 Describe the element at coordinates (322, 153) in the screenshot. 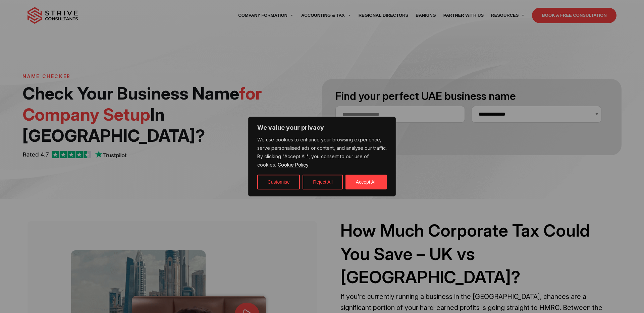

I see `p: We use cookies to enhance your browsing experience, serve personalised ads or content, and analys...` at that location.